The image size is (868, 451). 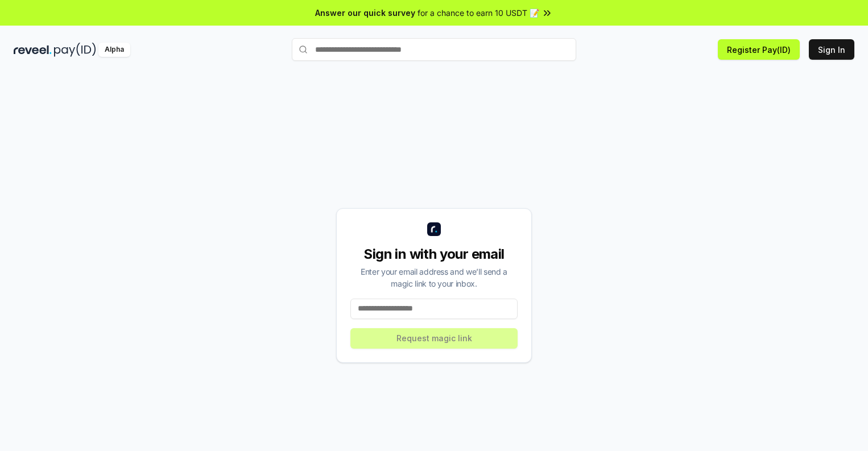 I want to click on div: Alpha, so click(x=114, y=49).